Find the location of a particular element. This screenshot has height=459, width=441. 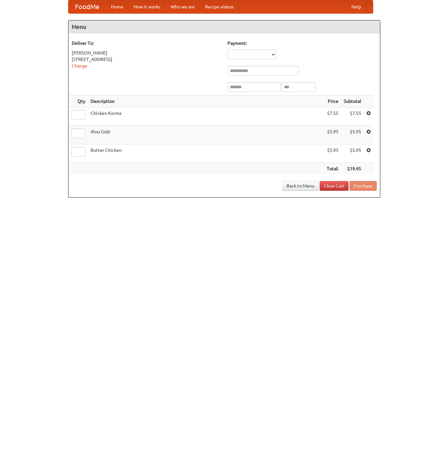

h4: Menu is located at coordinates (224, 27).